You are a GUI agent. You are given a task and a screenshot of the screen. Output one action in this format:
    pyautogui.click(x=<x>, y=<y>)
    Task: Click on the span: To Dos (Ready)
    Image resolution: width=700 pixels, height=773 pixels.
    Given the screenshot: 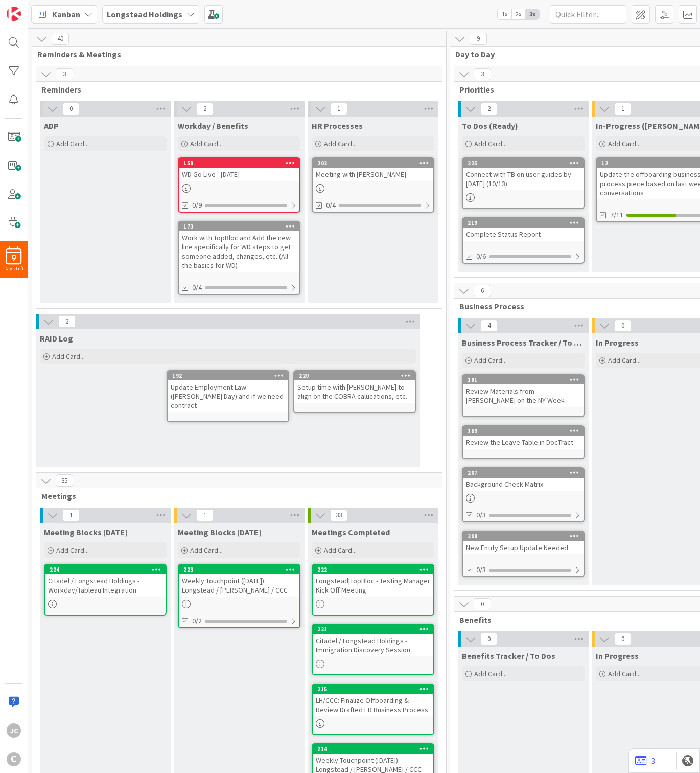 What is the action you would take?
    pyautogui.click(x=490, y=125)
    